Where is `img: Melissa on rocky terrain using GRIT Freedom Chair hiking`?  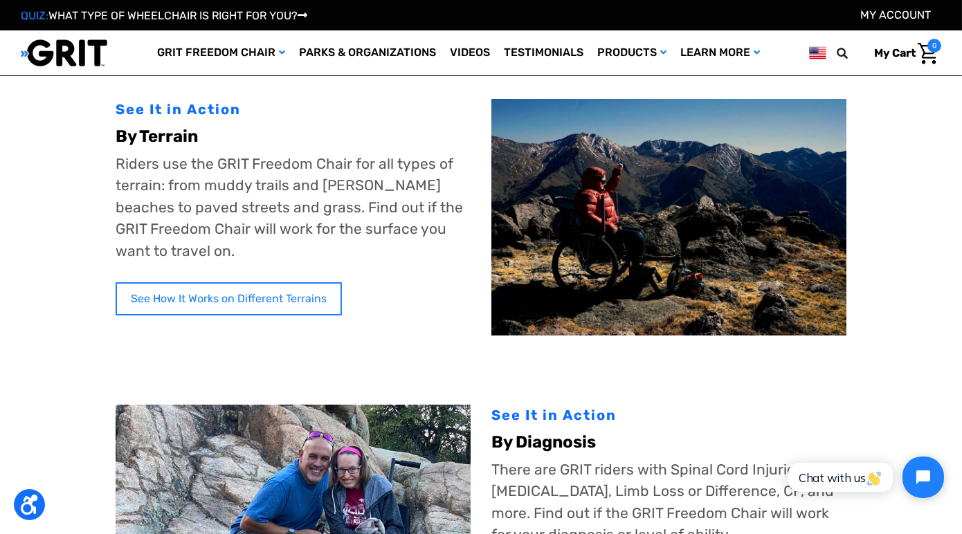 img: Melissa on rocky terrain using GRIT Freedom Chair hiking is located at coordinates (669, 217).